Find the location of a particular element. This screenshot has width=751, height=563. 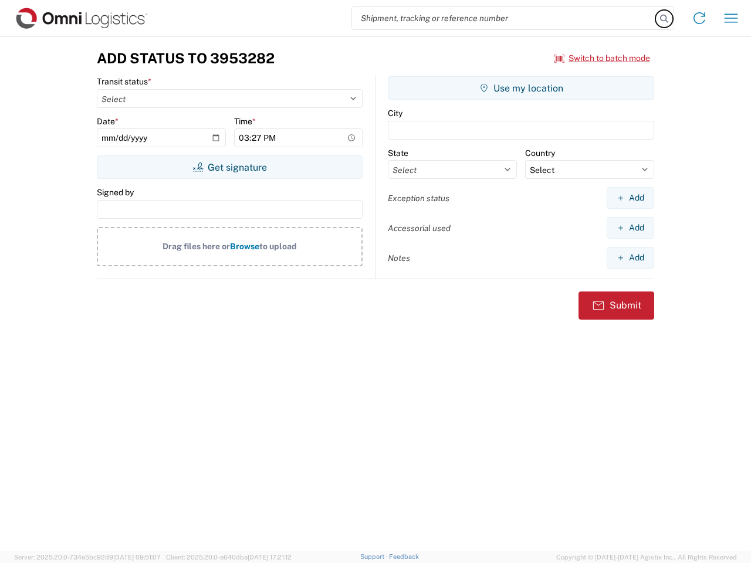

span: to upload is located at coordinates (278, 246).